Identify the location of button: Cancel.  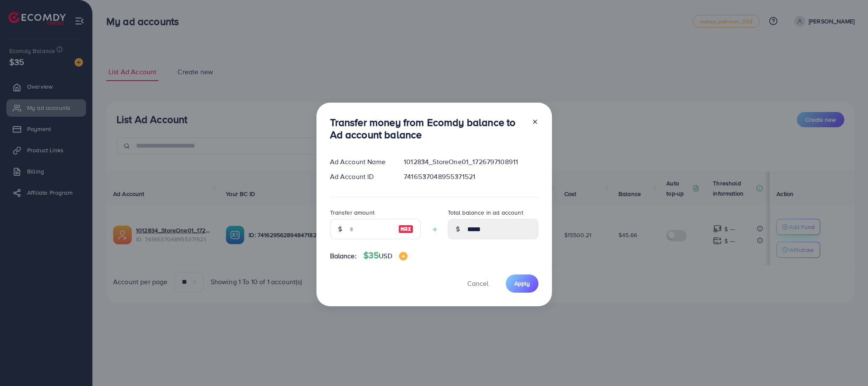
(478, 283).